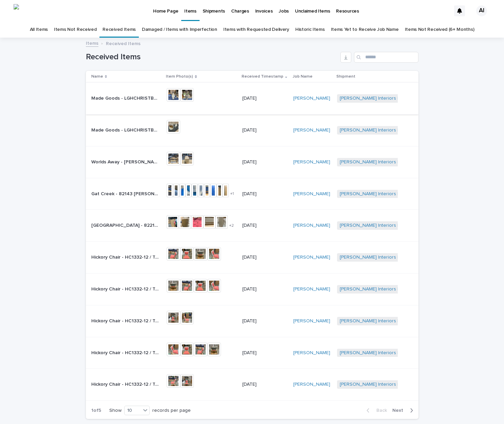  I want to click on p: 1 of 5, so click(96, 411).